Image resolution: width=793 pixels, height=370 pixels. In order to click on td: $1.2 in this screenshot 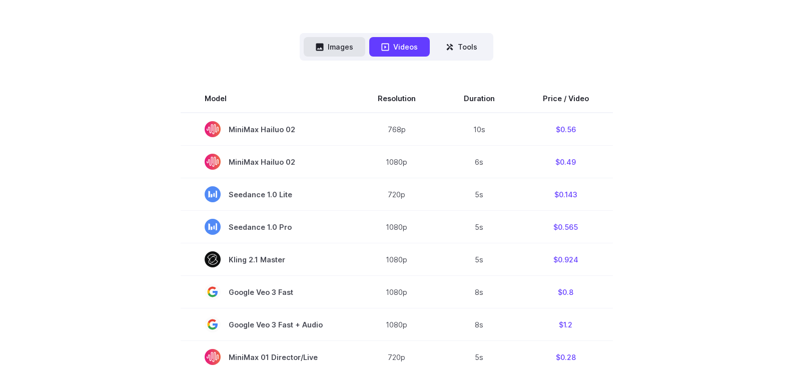, I will do `click(566, 324)`.